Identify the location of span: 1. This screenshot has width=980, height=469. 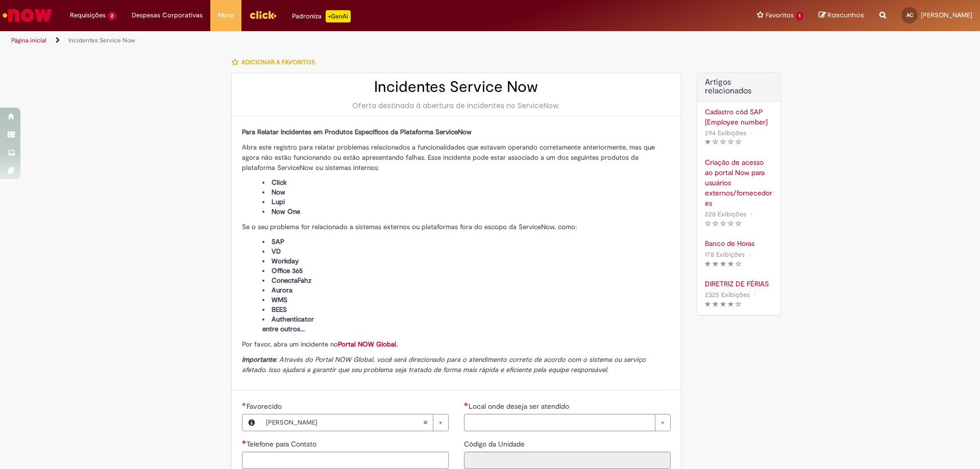
(799, 16).